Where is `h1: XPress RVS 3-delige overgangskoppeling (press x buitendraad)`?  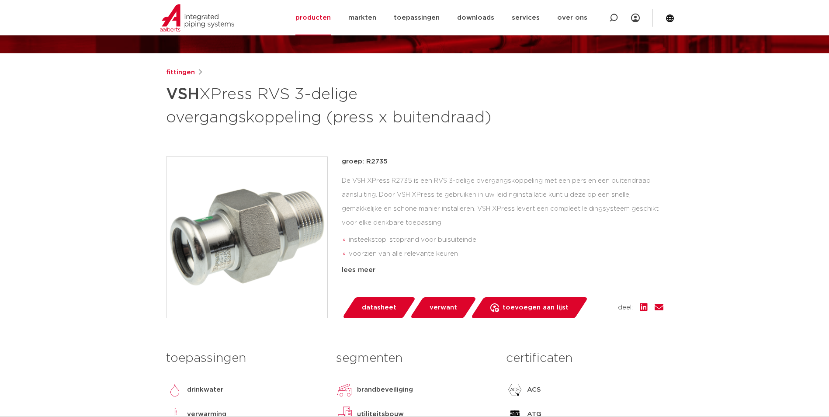
h1: XPress RVS 3-delige overgangskoppeling (press x buitendraad) is located at coordinates (330, 105).